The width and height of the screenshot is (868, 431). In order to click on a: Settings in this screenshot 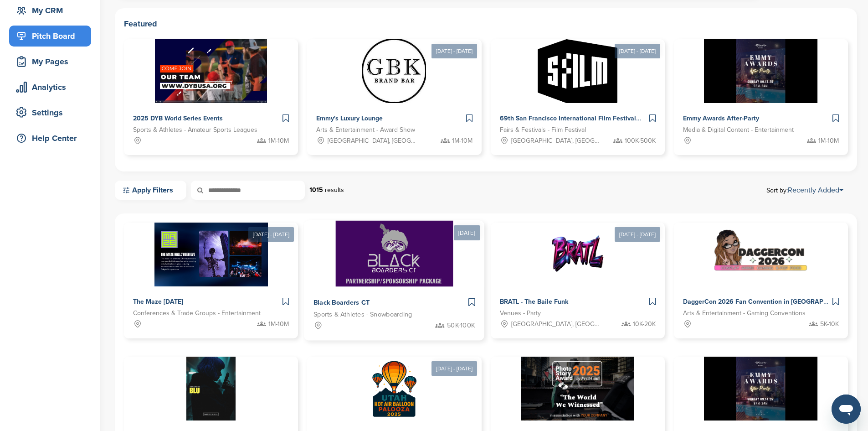, I will do `click(50, 113)`.